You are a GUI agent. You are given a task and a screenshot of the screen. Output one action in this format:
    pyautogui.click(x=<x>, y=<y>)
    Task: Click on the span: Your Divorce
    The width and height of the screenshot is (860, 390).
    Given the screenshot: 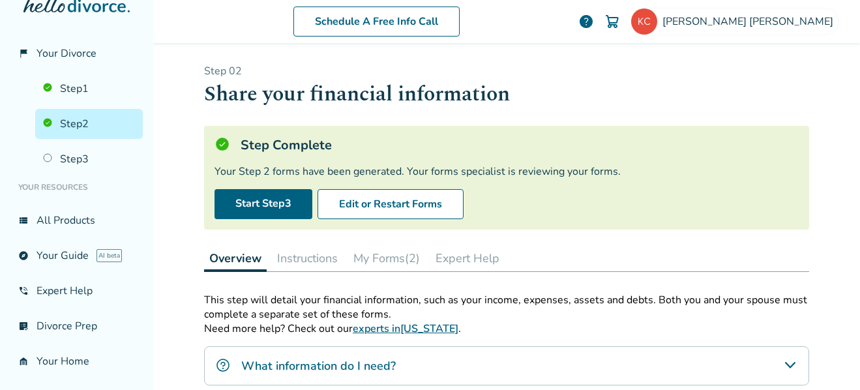 What is the action you would take?
    pyautogui.click(x=67, y=53)
    